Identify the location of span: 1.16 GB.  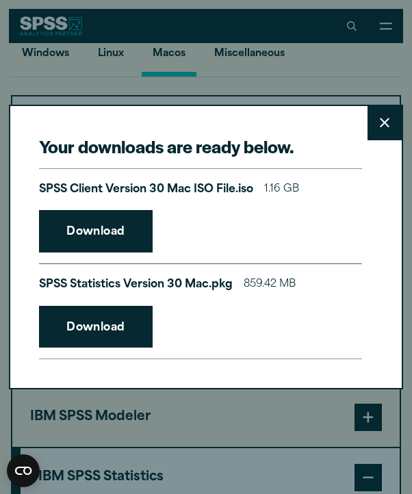
(281, 189).